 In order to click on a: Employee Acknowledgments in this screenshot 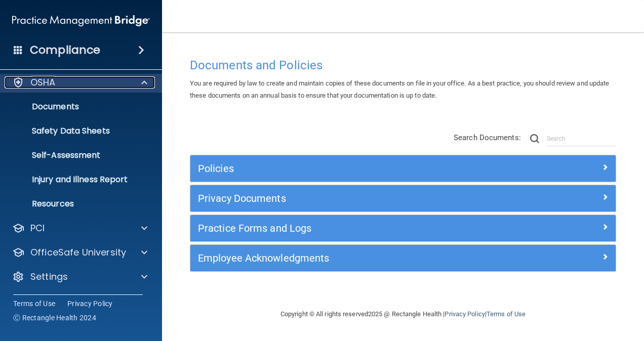, I will do `click(403, 258)`.